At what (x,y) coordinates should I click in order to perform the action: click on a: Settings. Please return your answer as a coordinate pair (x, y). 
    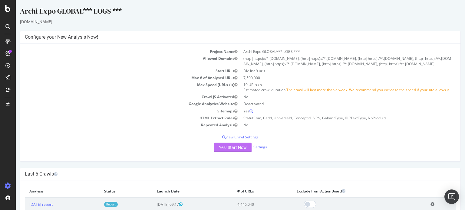
    Looking at the image, I should click on (244, 147).